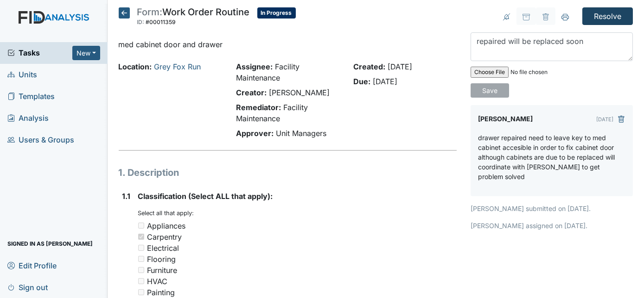 This screenshot has height=298, width=644. I want to click on strong: Created:, so click(369, 67).